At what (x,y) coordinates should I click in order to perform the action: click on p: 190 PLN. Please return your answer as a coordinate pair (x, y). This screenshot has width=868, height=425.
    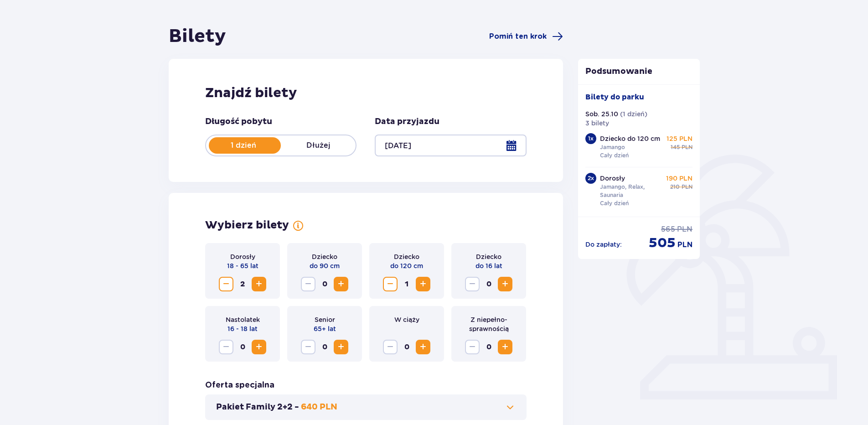
    Looking at the image, I should click on (679, 178).